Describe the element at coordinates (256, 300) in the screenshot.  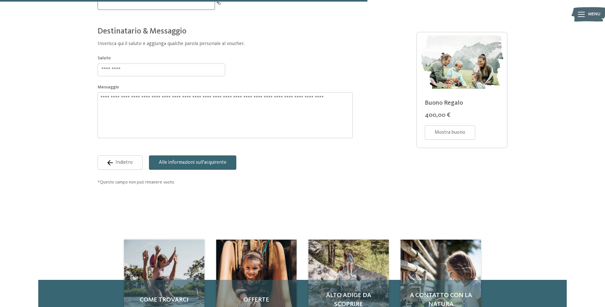
I see `span: Offerte` at that location.